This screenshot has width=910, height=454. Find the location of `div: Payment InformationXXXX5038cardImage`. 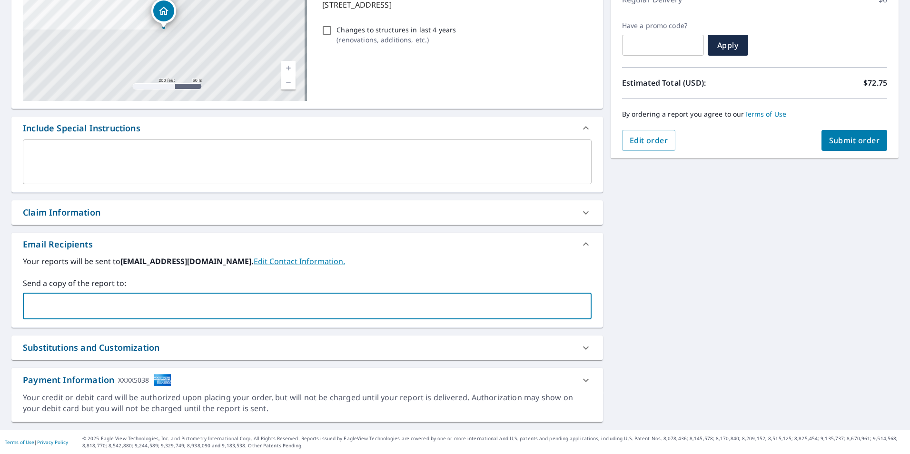

div: Payment InformationXXXX5038cardImage is located at coordinates (307, 380).